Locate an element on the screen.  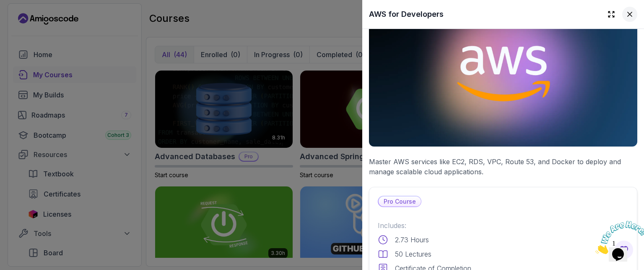
p: Master AWS services like EC2, RDS, VPC, Route 53, and Docker to deploy and manage scalable cloud ... is located at coordinates (503, 167).